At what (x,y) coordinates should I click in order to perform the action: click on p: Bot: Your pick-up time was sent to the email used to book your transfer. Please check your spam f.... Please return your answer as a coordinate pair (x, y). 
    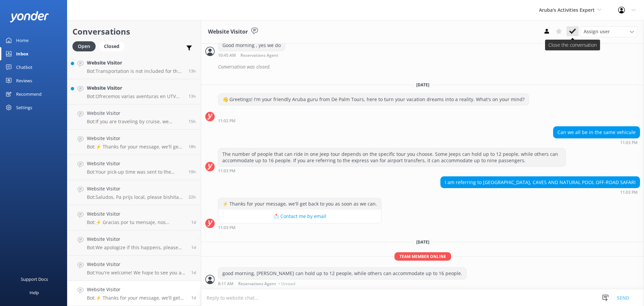
    Looking at the image, I should click on (135, 172).